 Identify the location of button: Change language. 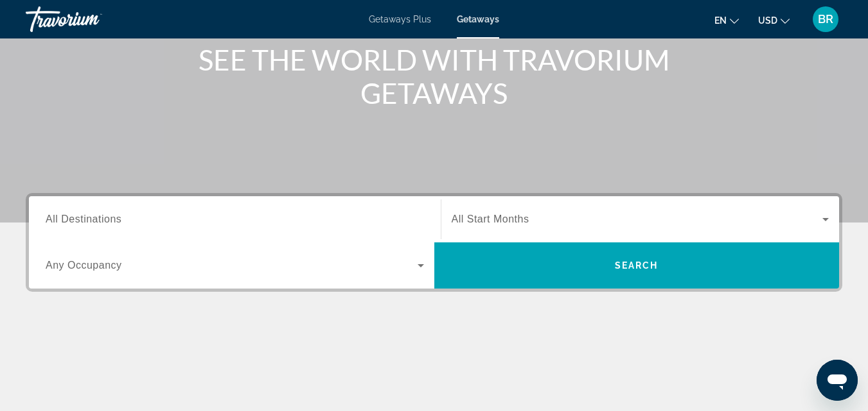
(727, 20).